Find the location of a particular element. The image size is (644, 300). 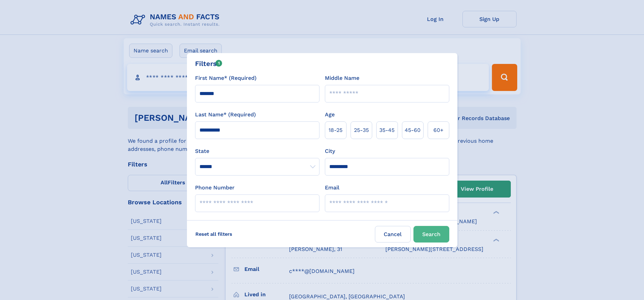

label: First Name* (Required) is located at coordinates (226, 78).